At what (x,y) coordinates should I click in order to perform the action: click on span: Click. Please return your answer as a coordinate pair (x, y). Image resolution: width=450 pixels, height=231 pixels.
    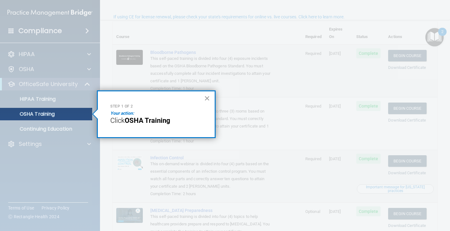
    Looking at the image, I should click on (117, 121).